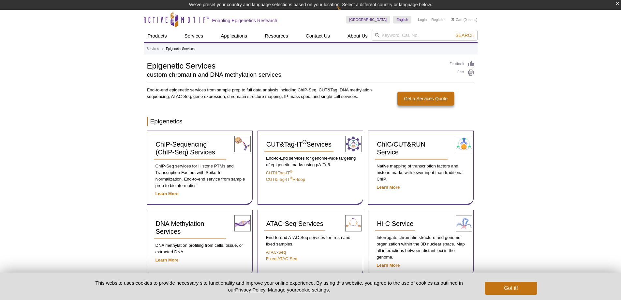 This screenshot has height=300, width=621. I want to click on button: Got it!, so click(511, 288).